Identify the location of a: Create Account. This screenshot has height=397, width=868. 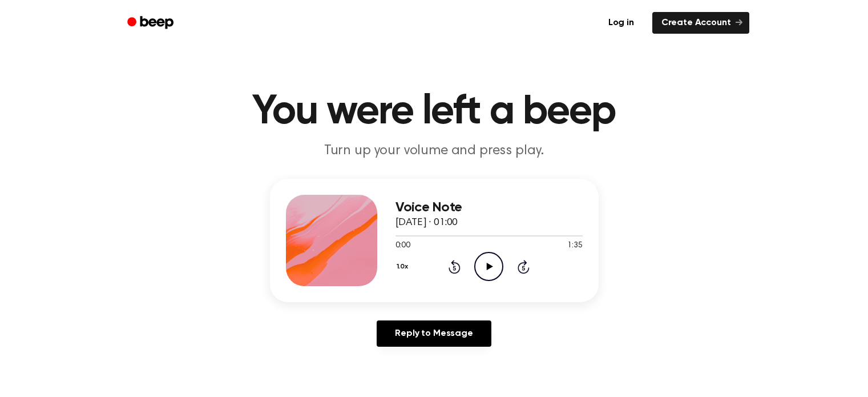
(700, 23).